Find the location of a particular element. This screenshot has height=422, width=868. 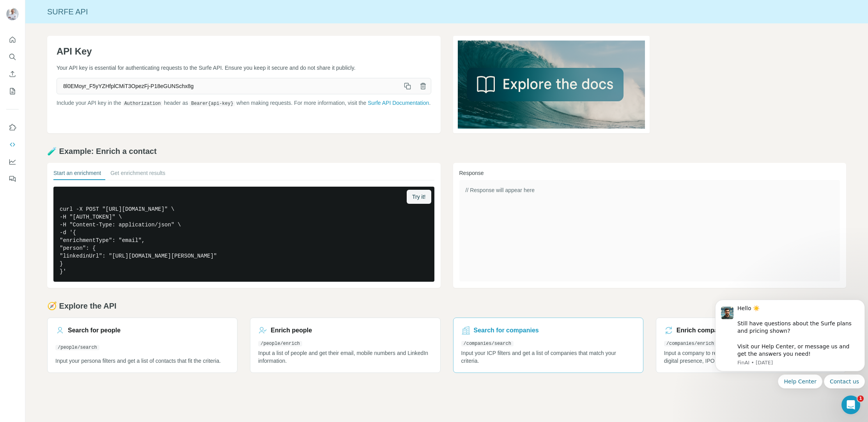

code: Authorization is located at coordinates (143, 104).